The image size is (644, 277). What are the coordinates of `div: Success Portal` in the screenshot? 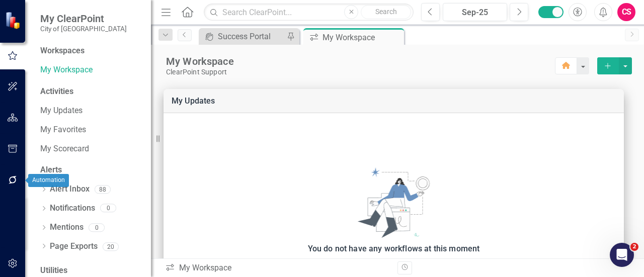 It's located at (251, 36).